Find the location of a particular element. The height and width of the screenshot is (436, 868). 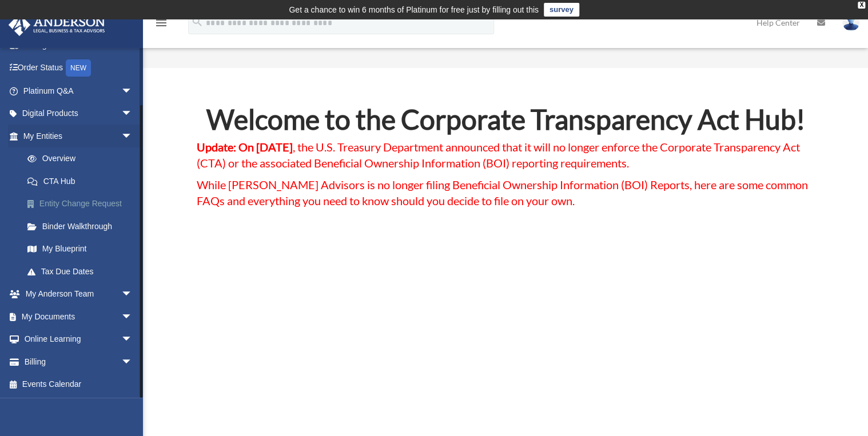

a: Overview is located at coordinates (83, 159).